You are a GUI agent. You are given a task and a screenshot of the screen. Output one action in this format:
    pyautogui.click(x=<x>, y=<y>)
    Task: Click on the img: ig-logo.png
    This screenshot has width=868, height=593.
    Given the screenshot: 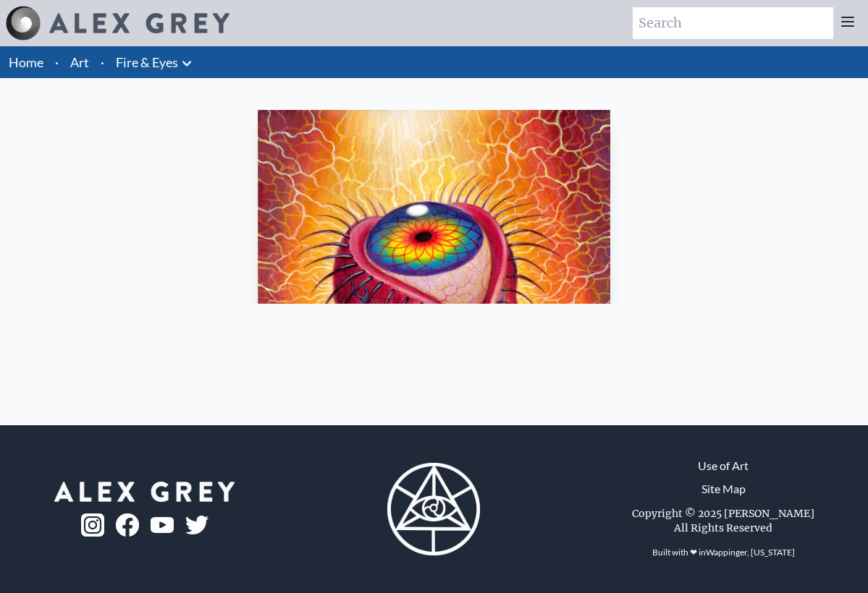 What is the action you would take?
    pyautogui.click(x=93, y=525)
    